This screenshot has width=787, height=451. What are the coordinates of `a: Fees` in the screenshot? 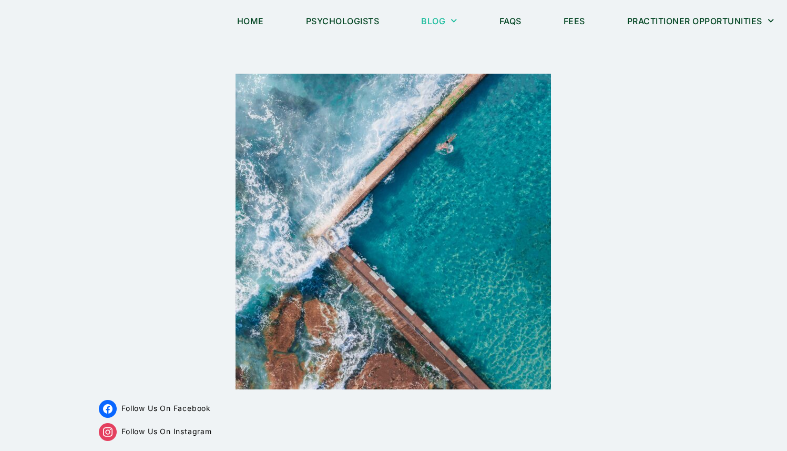 It's located at (574, 21).